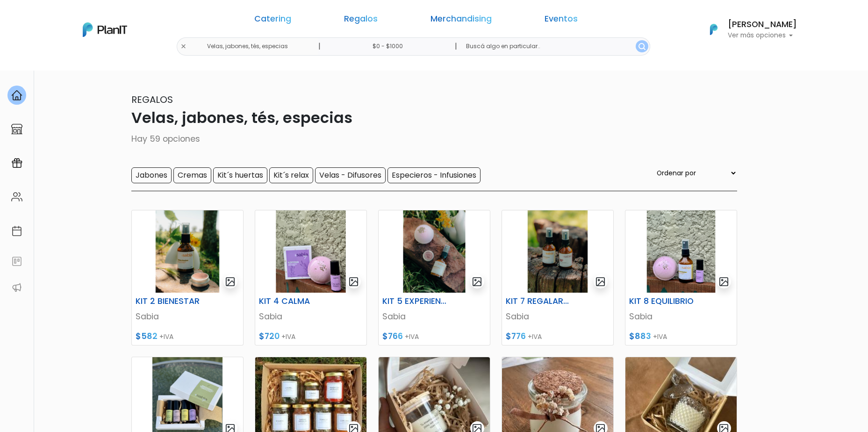  I want to click on img: thumb_Dise%C3%B1o_sin_t%C3%ADtulo_-_2025-02-12T145547.799.png, so click(681, 252).